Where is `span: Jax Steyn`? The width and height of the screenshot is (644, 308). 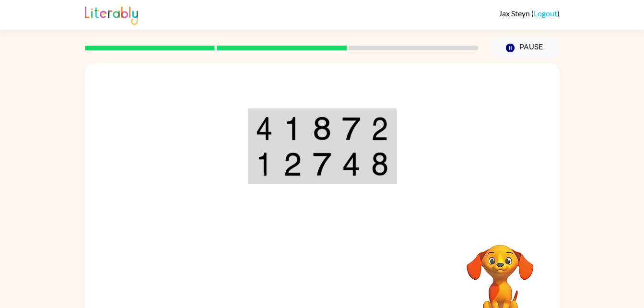
span: Jax Steyn is located at coordinates (515, 13).